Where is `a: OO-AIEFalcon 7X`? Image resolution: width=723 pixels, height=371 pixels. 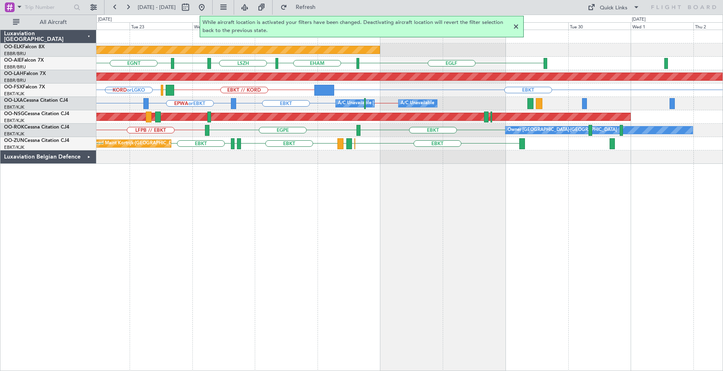 a: OO-AIEFalcon 7X is located at coordinates (24, 60).